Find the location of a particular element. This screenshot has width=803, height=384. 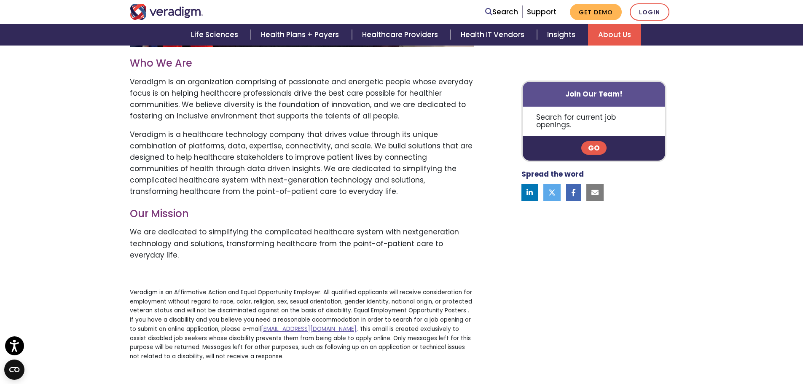

a: Go is located at coordinates (594, 148).